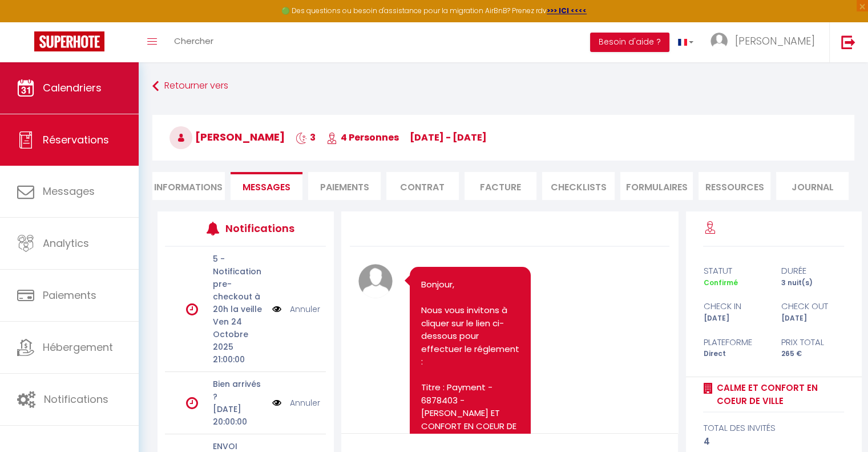 The height and width of the screenshot is (452, 868). Describe the element at coordinates (735, 271) in the screenshot. I see `div: statut` at that location.